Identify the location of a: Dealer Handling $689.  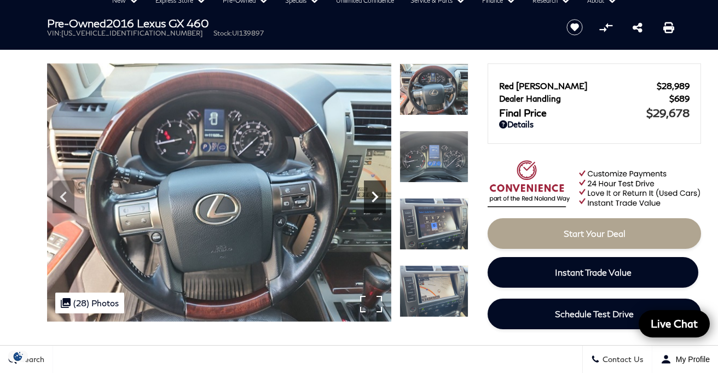
(595, 99).